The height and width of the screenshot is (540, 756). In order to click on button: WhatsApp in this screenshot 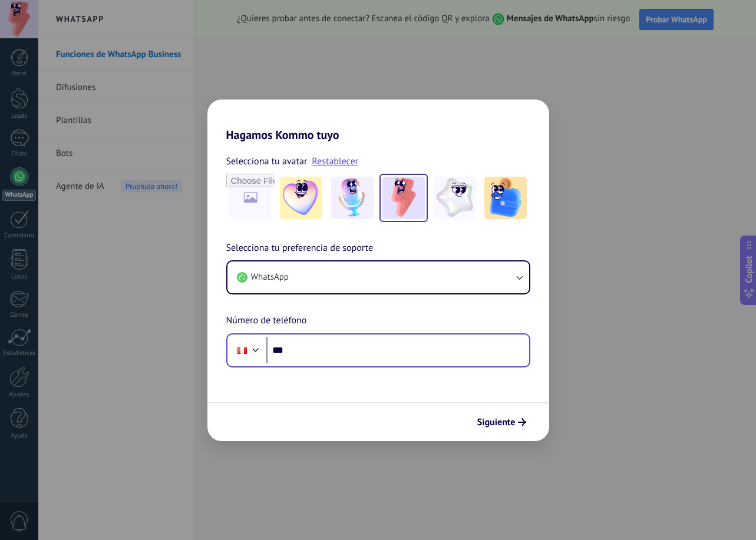, I will do `click(378, 277)`.